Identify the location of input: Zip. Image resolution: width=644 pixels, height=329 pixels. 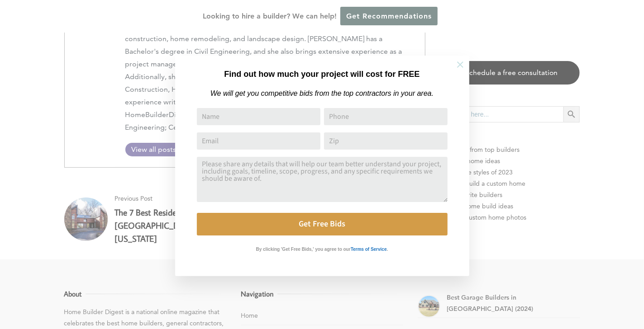
(385, 141).